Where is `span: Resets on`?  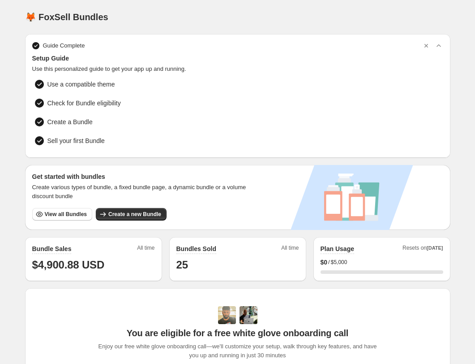
span: Resets on is located at coordinates (423, 249).